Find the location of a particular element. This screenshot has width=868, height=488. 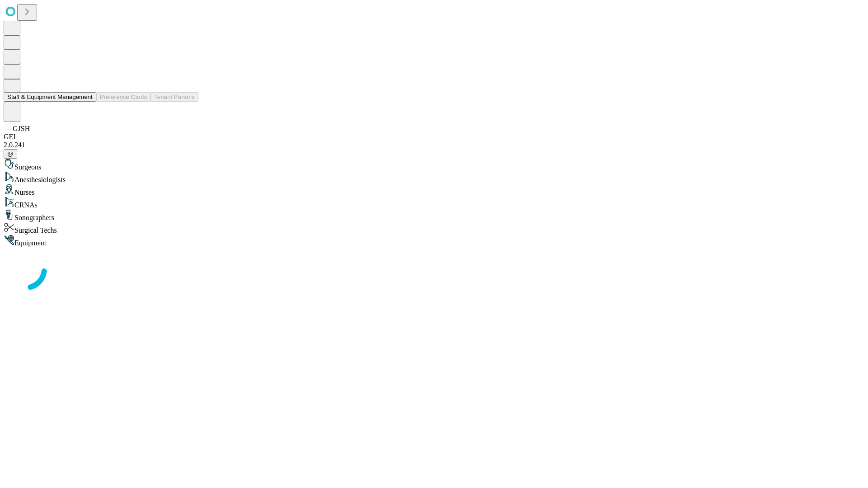

div: GEI is located at coordinates (434, 137).